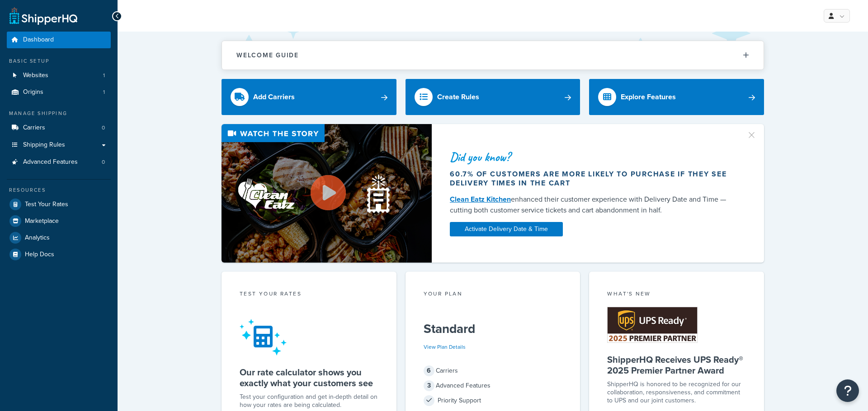 This screenshot has height=411, width=868. I want to click on p: ShipperHQ is honored to be recognized for our collaboration, responsiveness, and commitment to UP..., so click(676, 393).